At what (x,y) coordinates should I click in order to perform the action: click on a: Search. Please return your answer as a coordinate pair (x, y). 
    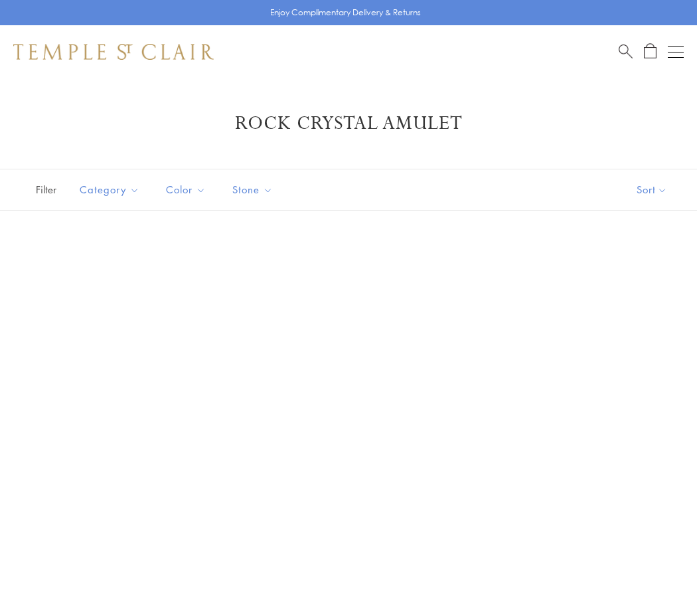
    Looking at the image, I should click on (626, 51).